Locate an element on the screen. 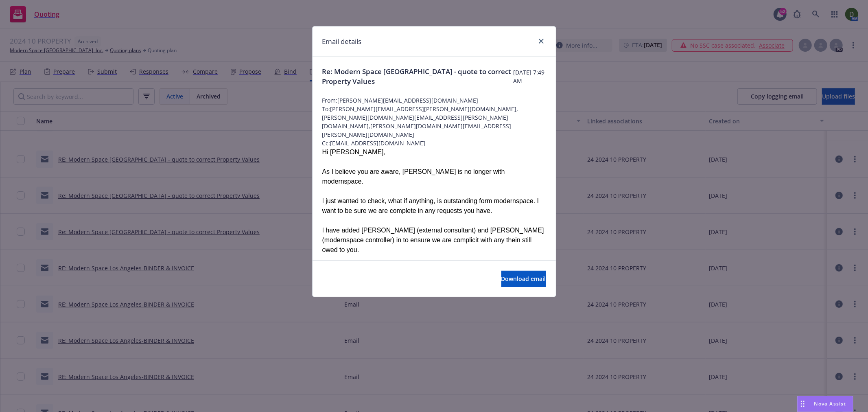 The height and width of the screenshot is (412, 868). h1: Email details is located at coordinates (342, 42).